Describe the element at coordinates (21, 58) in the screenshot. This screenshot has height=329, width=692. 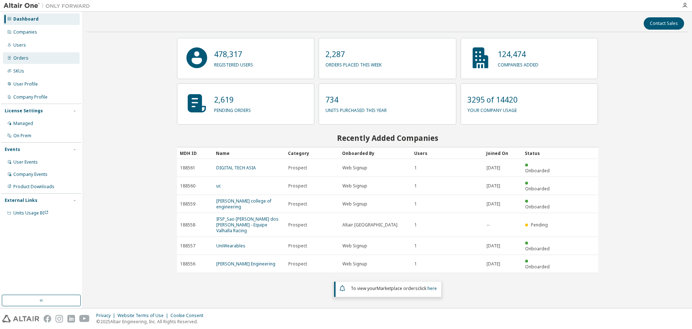
I see `div: Orders` at that location.